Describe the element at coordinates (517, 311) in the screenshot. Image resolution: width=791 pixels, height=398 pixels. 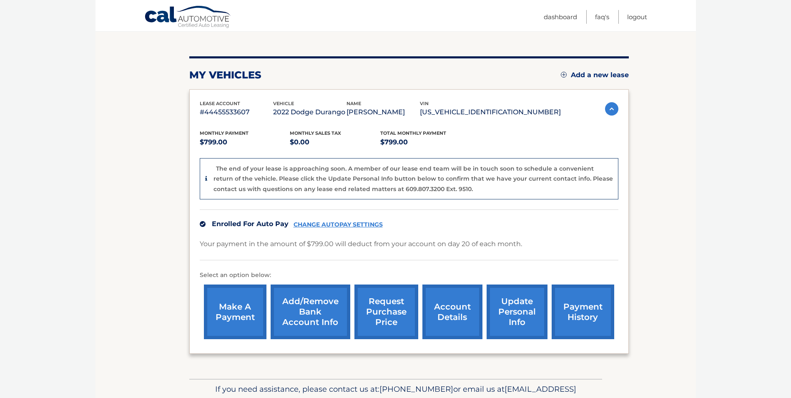
I see `a: update personal info` at that location.